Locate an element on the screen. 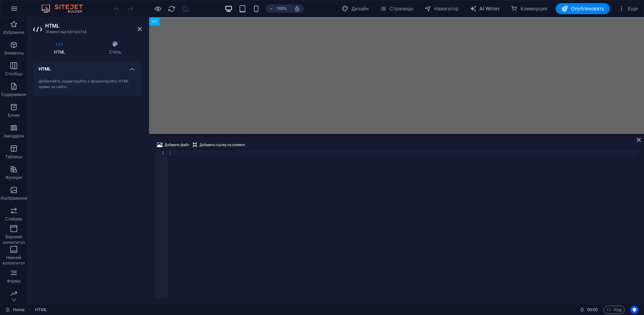  button: Дизайн is located at coordinates (355, 9).